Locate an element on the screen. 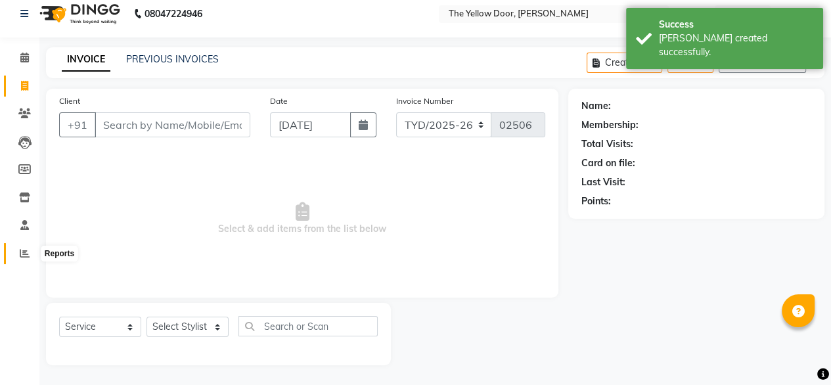 Image resolution: width=831 pixels, height=385 pixels. button: +91 is located at coordinates (78, 125).